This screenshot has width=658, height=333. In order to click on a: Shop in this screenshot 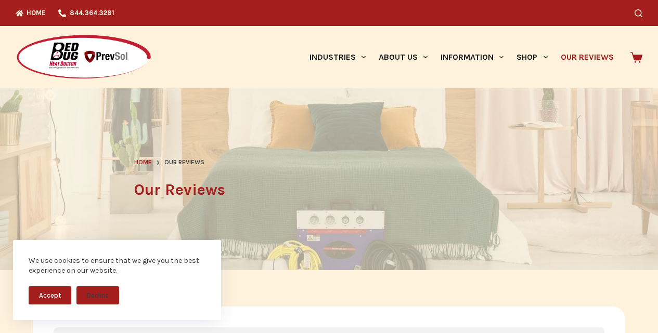, I will do `click(532, 57)`.